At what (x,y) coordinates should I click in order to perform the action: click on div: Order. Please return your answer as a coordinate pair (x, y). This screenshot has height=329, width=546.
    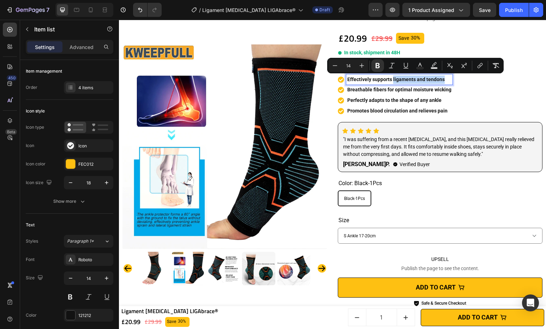
    Looking at the image, I should click on (31, 87).